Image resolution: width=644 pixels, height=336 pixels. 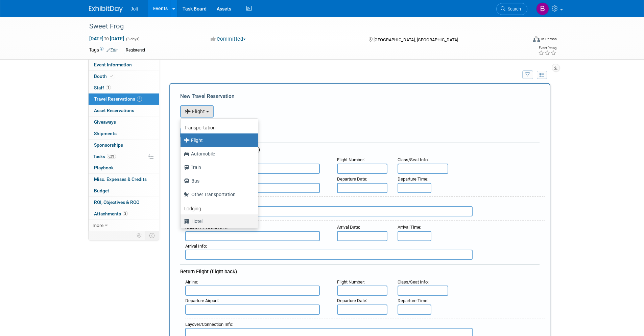 I want to click on a: Staff1, so click(x=124, y=88).